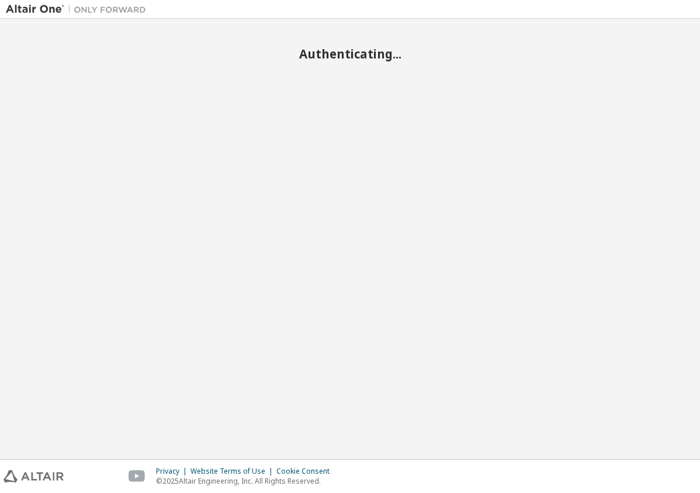  Describe the element at coordinates (246, 481) in the screenshot. I see `p: © 2025 Altair Engineering, Inc. All Rights Reserved.` at that location.